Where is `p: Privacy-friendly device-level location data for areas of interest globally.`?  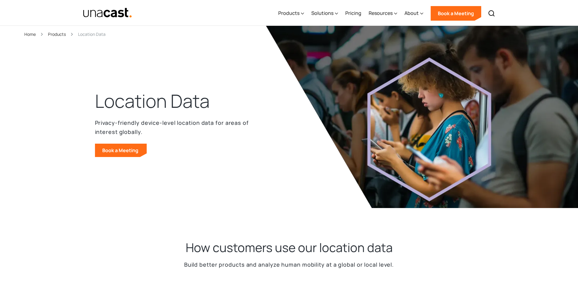 p: Privacy-friendly device-level location data for areas of interest globally. is located at coordinates (174, 127).